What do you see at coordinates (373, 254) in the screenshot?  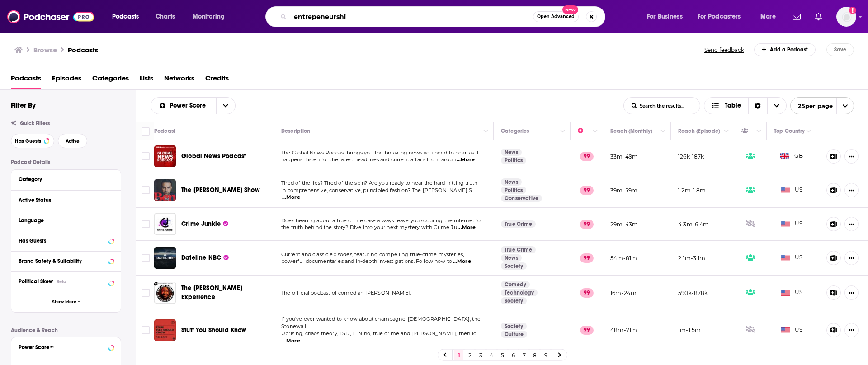 I see `span: Current and classic episodes, featuring compelling true-crime mysteries,` at bounding box center [373, 254].